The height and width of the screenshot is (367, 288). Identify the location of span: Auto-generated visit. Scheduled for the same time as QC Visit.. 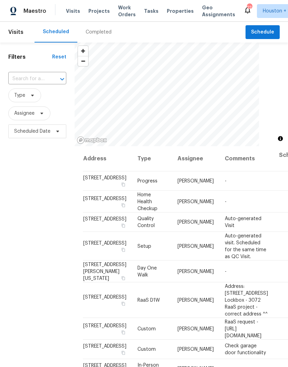
(246, 246).